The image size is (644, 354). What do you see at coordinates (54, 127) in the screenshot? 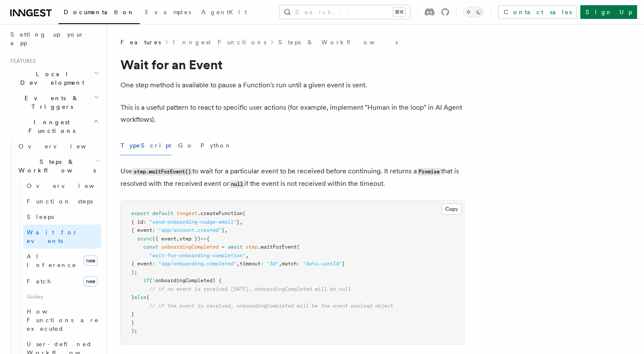
I see `button: Inngest Functions` at bounding box center [54, 127].